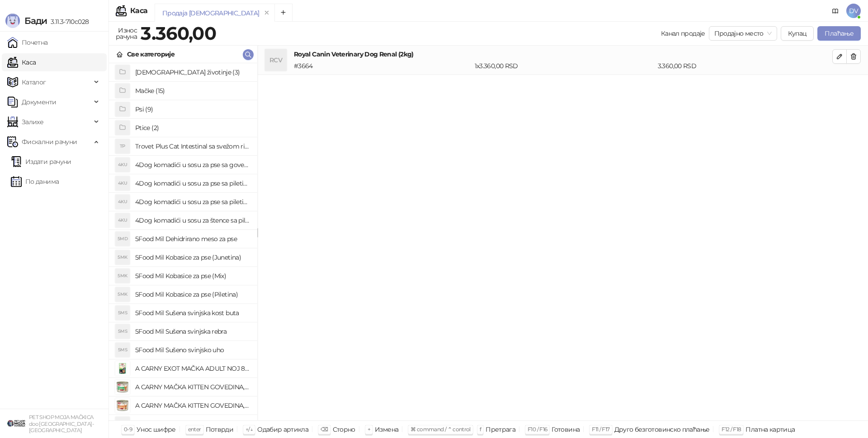  What do you see at coordinates (386, 430) in the screenshot?
I see `div: Измена` at bounding box center [386, 430].